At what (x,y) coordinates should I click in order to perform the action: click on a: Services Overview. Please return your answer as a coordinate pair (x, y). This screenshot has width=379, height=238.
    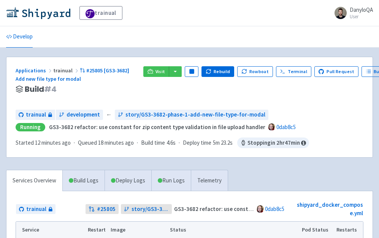
    Looking at the image, I should click on (34, 180).